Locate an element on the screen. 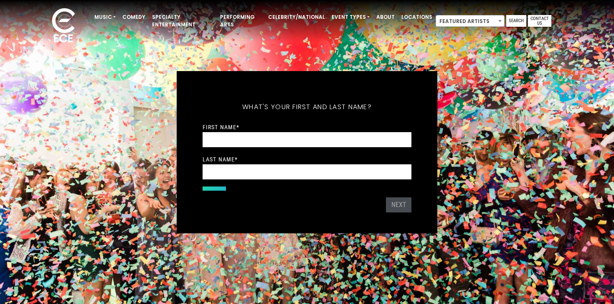 This screenshot has width=614, height=304. label: Last Name is located at coordinates (220, 159).